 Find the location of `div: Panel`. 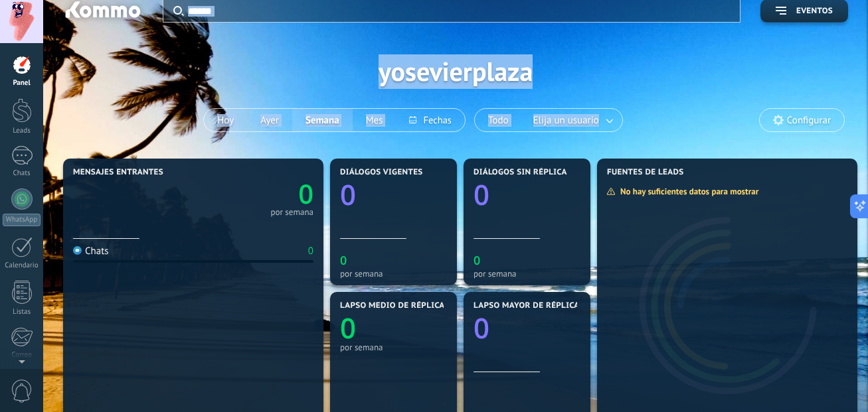

div: Panel is located at coordinates (22, 83).